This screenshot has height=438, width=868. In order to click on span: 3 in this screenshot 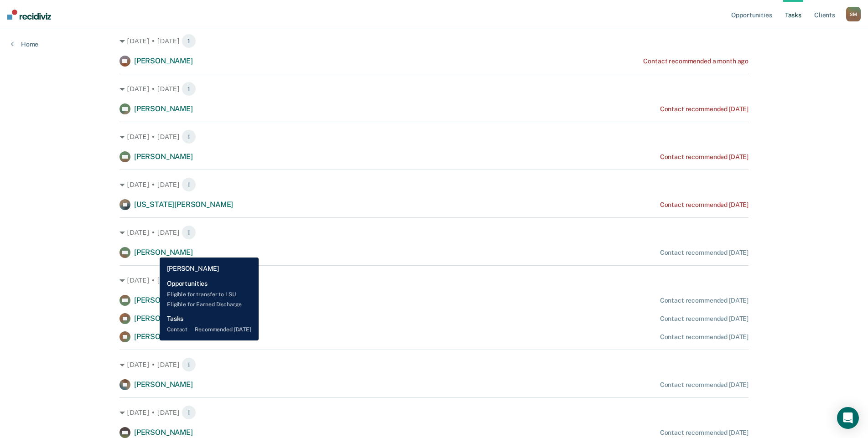, I will do `click(189, 280)`.